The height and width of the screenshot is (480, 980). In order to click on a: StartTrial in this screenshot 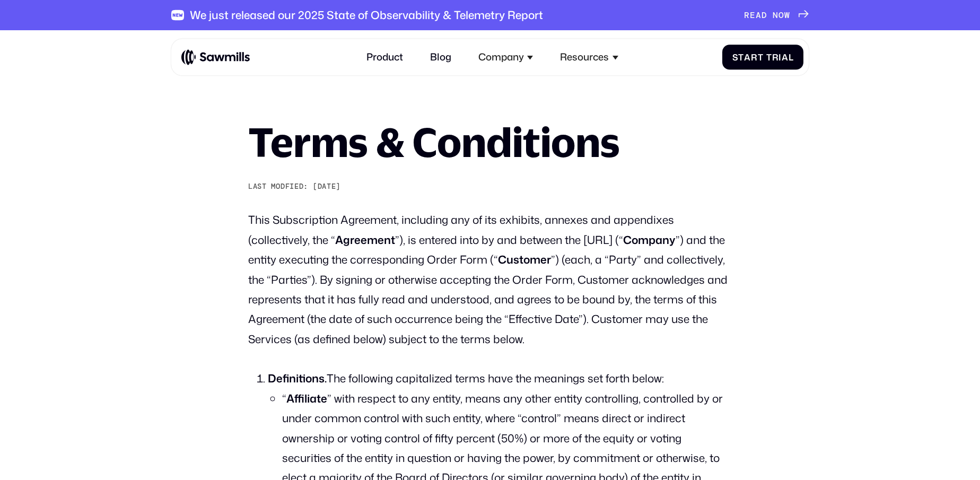, I will do `click(762, 57)`.